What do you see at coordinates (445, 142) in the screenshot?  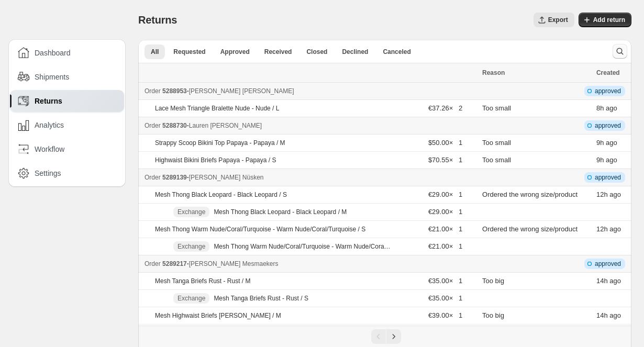 I see `span: $50.00 × 1` at bounding box center [445, 142].